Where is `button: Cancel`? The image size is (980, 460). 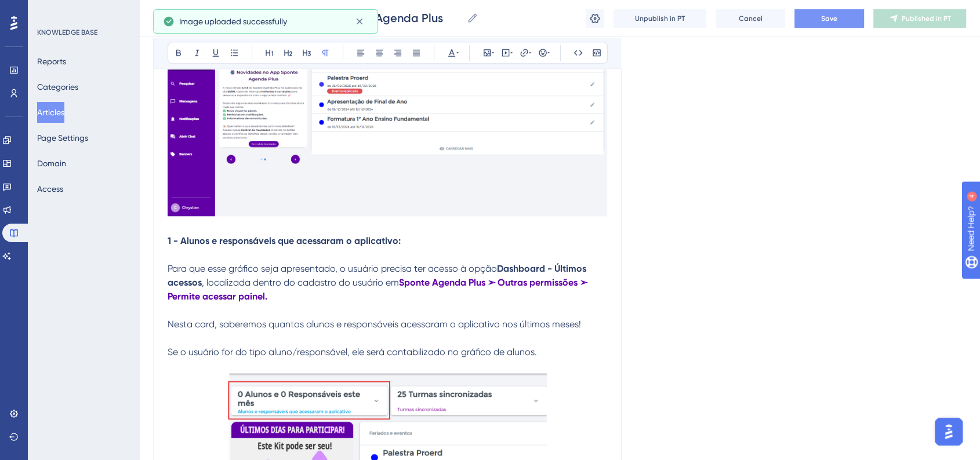 button: Cancel is located at coordinates (750, 19).